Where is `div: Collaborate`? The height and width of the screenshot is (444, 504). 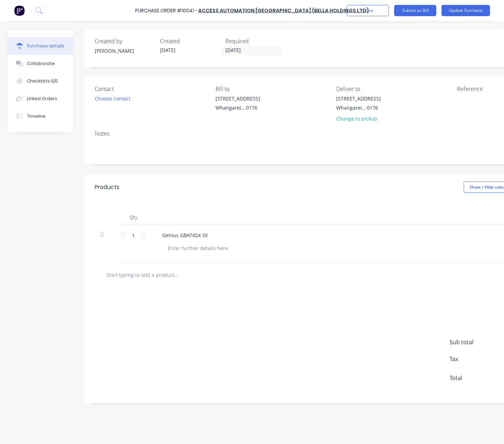 div: Collaborate is located at coordinates (41, 63).